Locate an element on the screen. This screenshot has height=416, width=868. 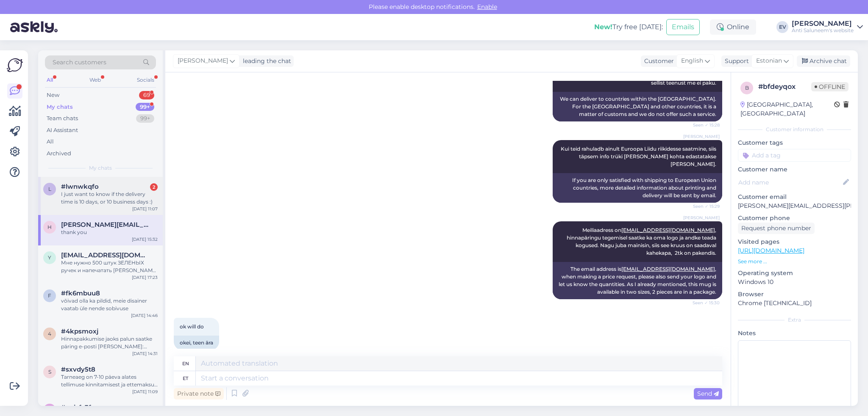
div: EV is located at coordinates (782, 27).